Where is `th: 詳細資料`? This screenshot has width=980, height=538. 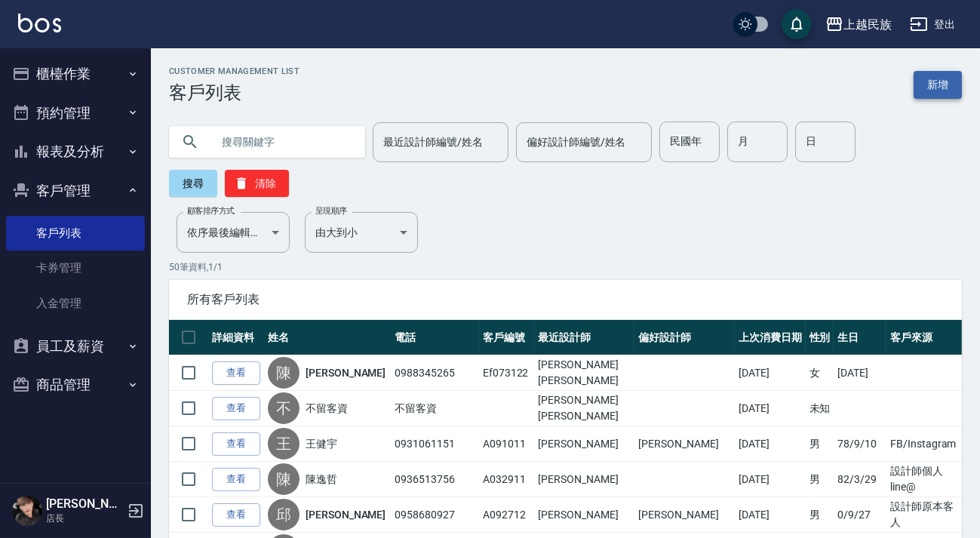 th: 詳細資料 is located at coordinates (236, 338).